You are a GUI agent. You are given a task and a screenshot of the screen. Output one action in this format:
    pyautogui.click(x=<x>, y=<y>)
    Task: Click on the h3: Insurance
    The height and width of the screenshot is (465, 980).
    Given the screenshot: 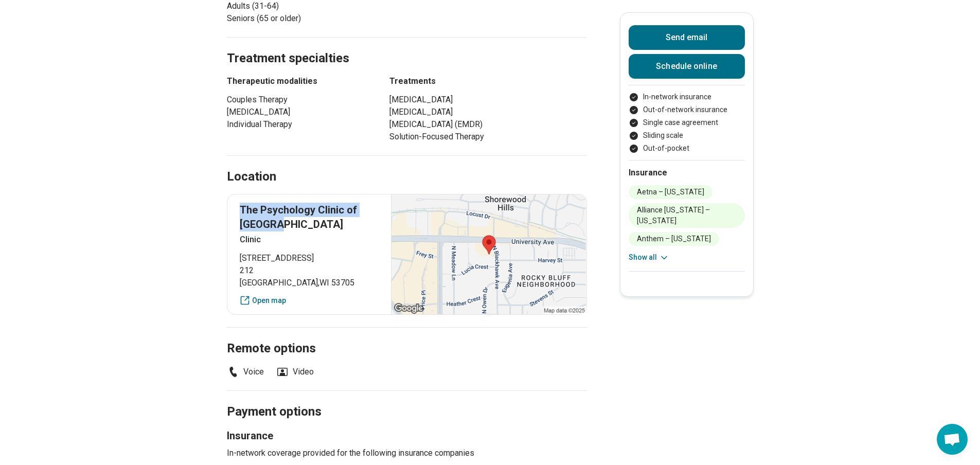 What is the action you would take?
    pyautogui.click(x=407, y=435)
    